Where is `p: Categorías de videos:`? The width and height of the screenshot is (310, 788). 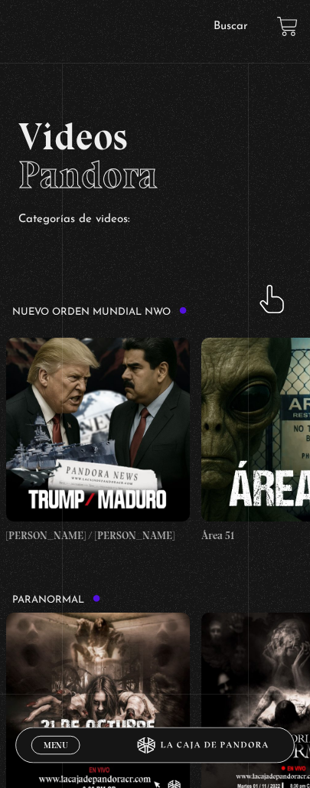 p: Categorías de videos: is located at coordinates (155, 219).